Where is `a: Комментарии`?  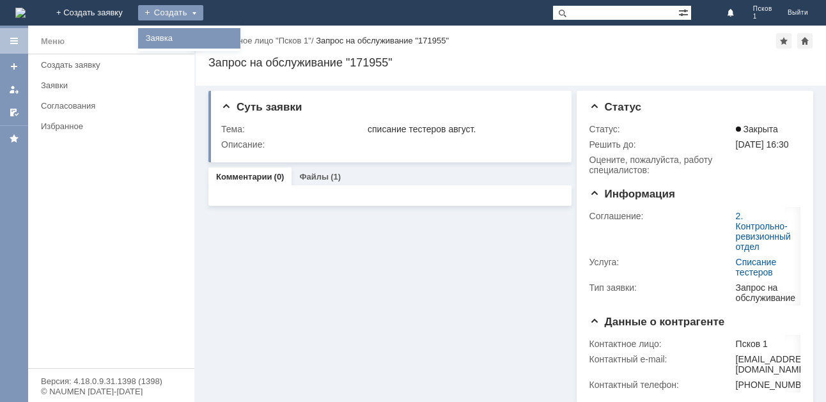
a: Комментарии is located at coordinates (244, 176).